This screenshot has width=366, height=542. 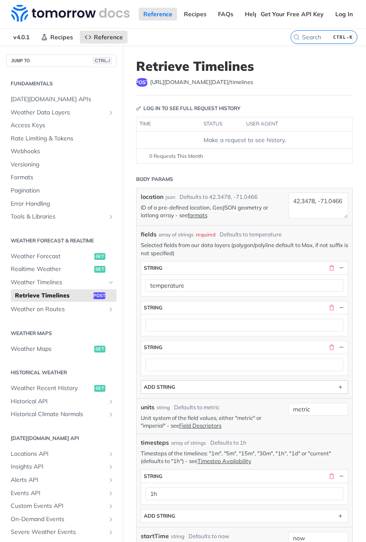 I want to click on span: Error Handling, so click(x=62, y=204).